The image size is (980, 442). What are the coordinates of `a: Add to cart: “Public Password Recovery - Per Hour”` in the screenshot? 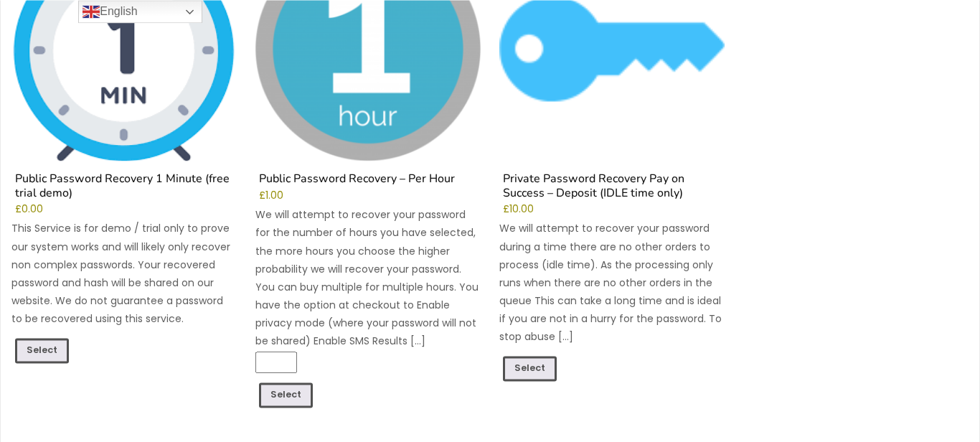 It's located at (286, 395).